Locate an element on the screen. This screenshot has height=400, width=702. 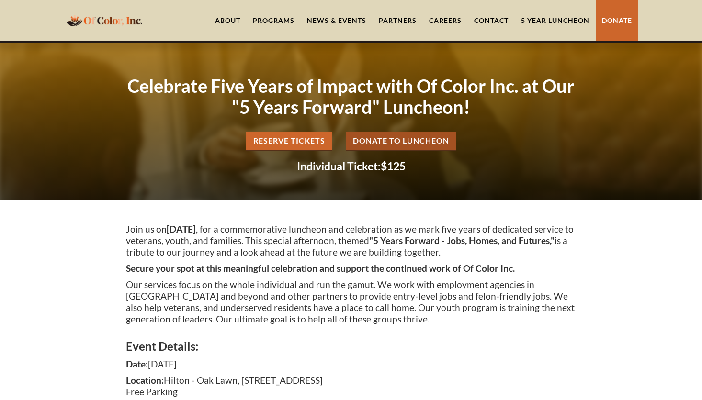
strong: "5 Years Forward - Jobs, Homes, and Futures," is located at coordinates (462, 240).